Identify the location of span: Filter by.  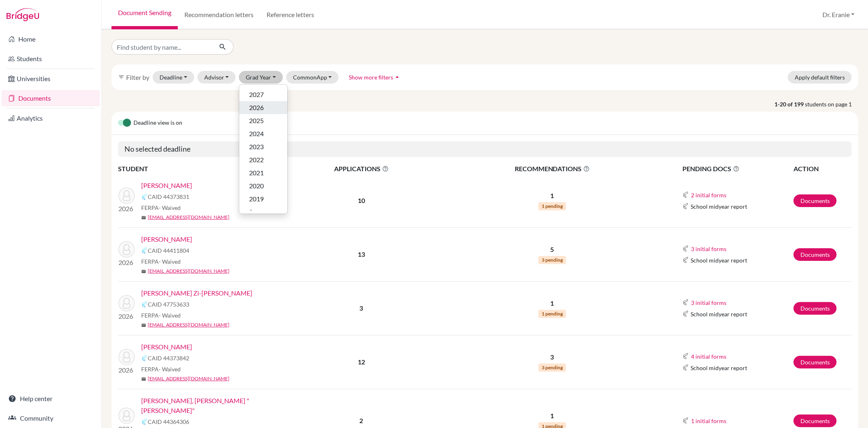
(138, 77).